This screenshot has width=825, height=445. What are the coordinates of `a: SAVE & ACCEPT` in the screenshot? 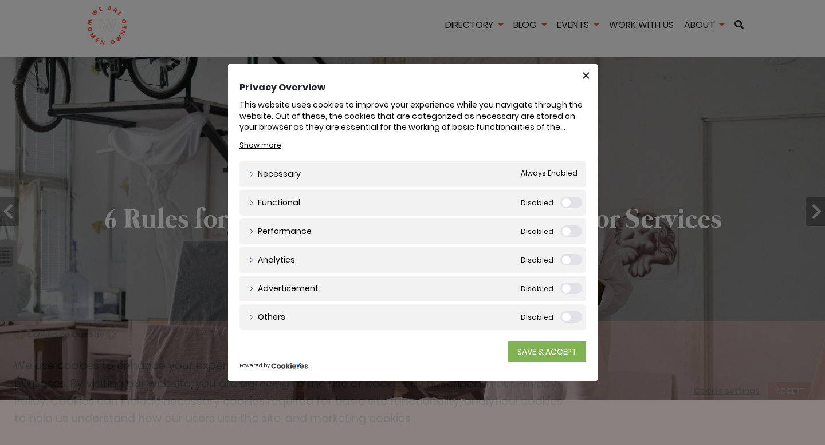 It's located at (547, 352).